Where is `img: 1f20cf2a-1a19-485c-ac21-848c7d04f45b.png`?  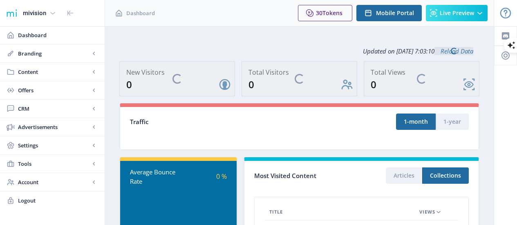 img: 1f20cf2a-1a19-485c-ac21-848c7d04f45b.png is located at coordinates (11, 13).